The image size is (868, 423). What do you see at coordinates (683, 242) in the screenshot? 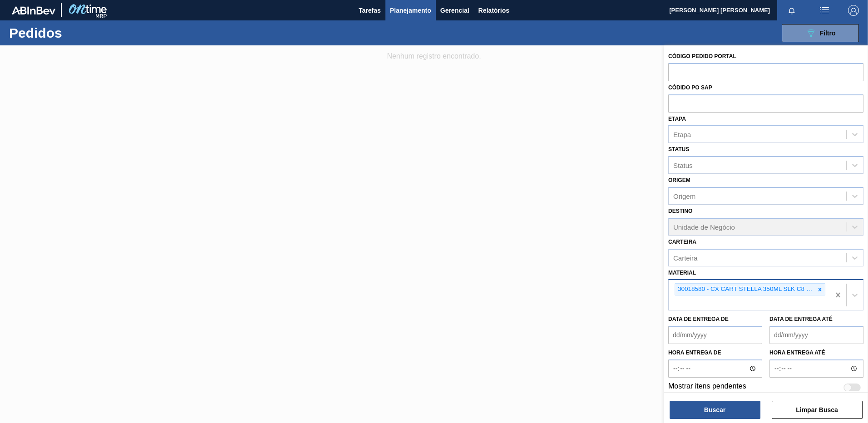
I see `label: Carteira` at bounding box center [683, 242].